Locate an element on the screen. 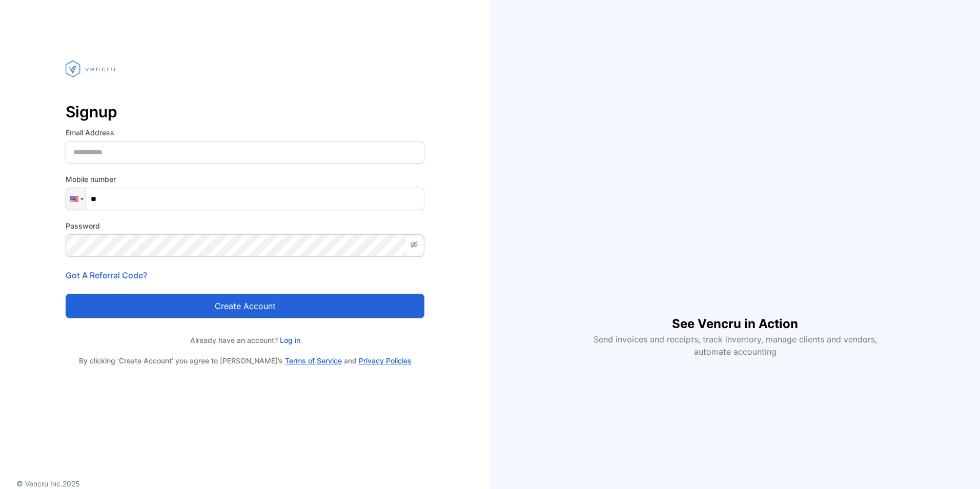 This screenshot has width=980, height=489. label: Email Address is located at coordinates (245, 132).